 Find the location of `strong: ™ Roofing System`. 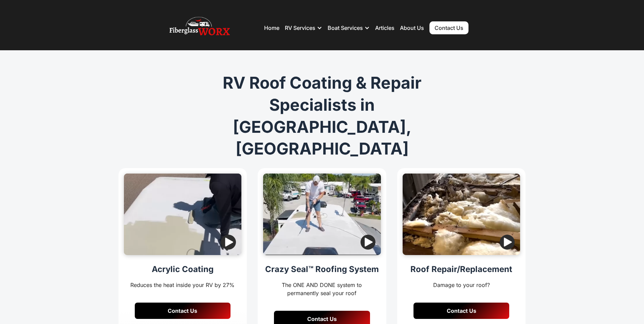

strong: ™ Roofing System is located at coordinates (343, 269).